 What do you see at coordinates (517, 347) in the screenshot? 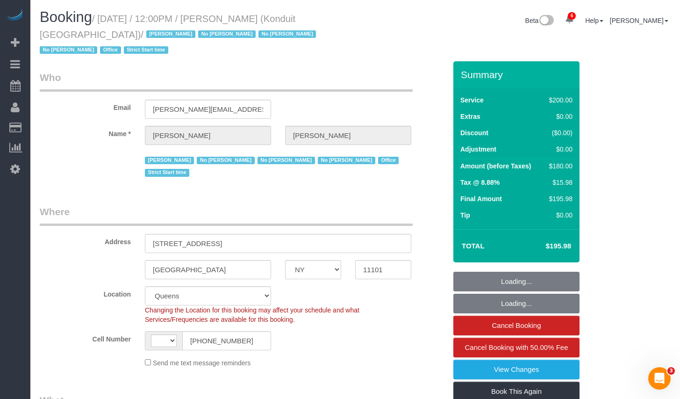
I see `span: Cancel Booking with 50.00% Fee` at bounding box center [517, 347].